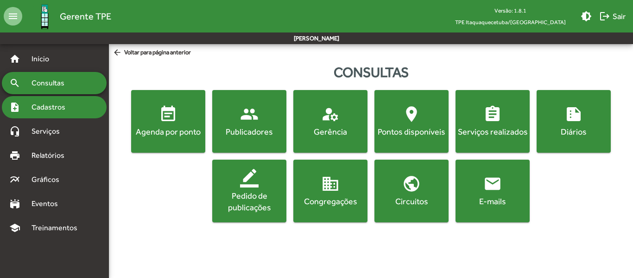 Image resolution: width=633 pixels, height=278 pixels. What do you see at coordinates (15, 203) in the screenshot?
I see `mat-icon: stadium` at bounding box center [15, 203].